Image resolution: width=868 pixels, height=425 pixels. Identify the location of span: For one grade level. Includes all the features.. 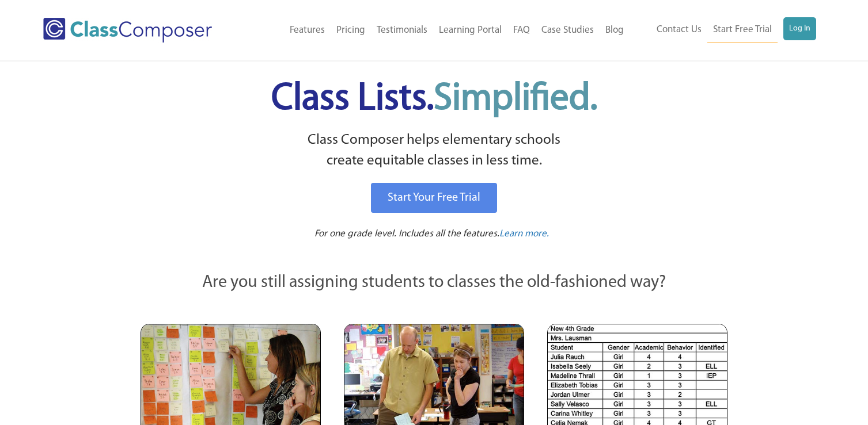
(406, 233).